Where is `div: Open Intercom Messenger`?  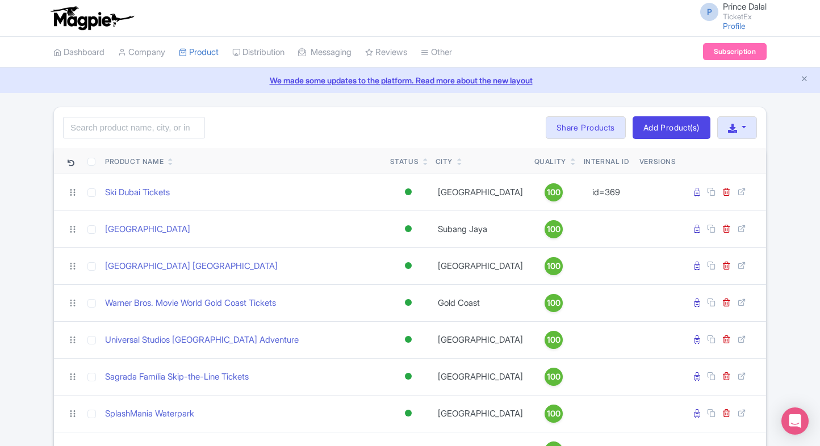
div: Open Intercom Messenger is located at coordinates (795, 421).